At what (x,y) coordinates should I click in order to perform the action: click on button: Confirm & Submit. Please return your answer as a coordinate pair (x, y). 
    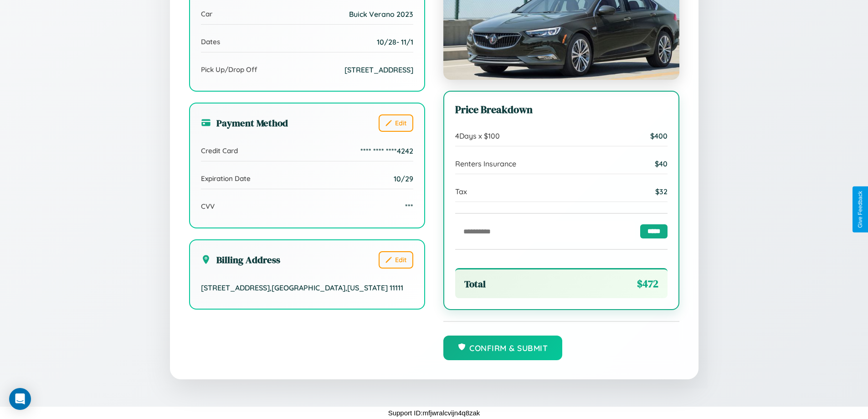
    Looking at the image, I should click on (503, 348).